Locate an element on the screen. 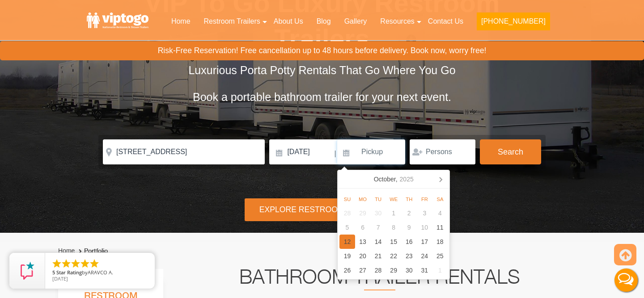 The image size is (644, 298). li: Portfolio is located at coordinates (92, 251).